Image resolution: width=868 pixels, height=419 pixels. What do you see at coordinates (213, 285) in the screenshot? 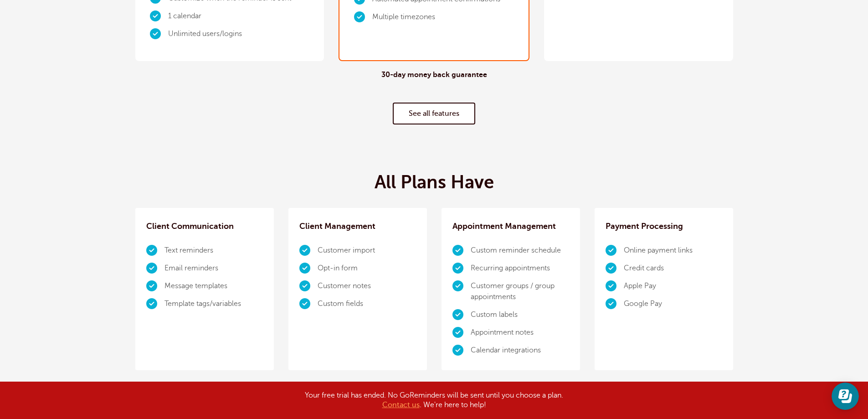
I see `li: Message templates` at bounding box center [213, 285].